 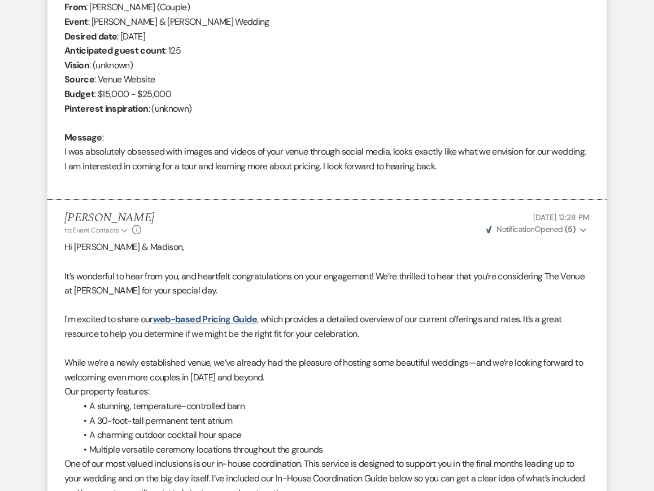 What do you see at coordinates (79, 94) in the screenshot?
I see `b: Budget` at bounding box center [79, 94].